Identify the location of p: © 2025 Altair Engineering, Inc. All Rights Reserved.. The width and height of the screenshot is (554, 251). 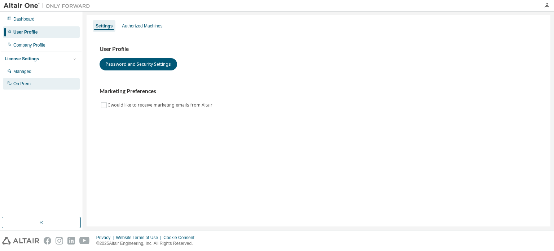
(147, 243).